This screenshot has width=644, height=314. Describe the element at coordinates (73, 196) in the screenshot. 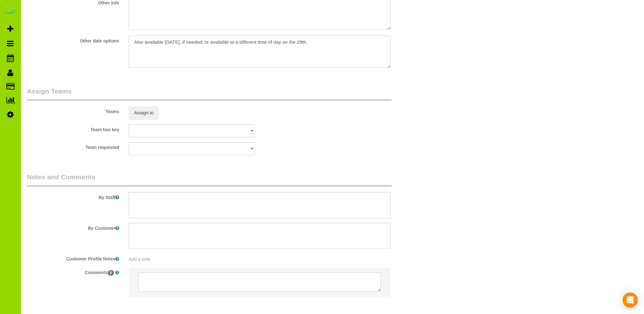

I see `label: By Staff` at that location.